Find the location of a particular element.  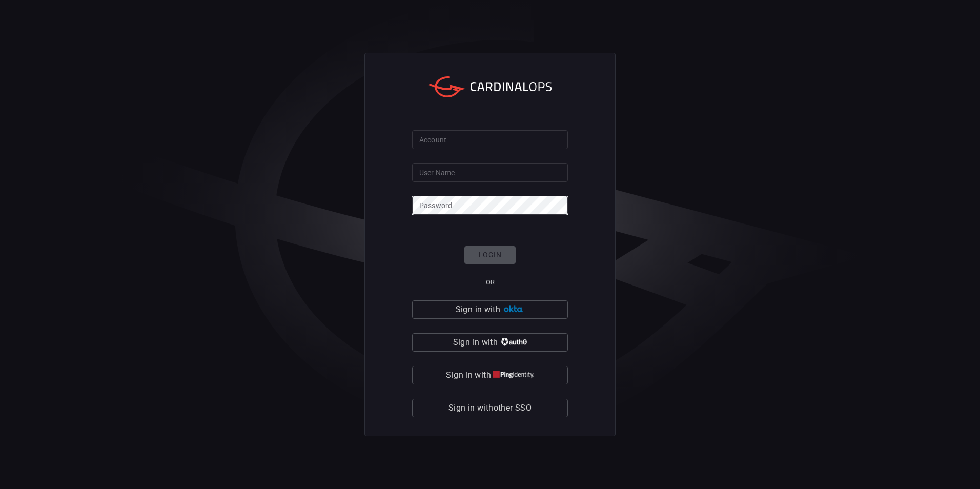

img: vP8Hhh4KuCH8AavWKdZY7RZgAAAAASUVORK5CYII= is located at coordinates (513, 342).